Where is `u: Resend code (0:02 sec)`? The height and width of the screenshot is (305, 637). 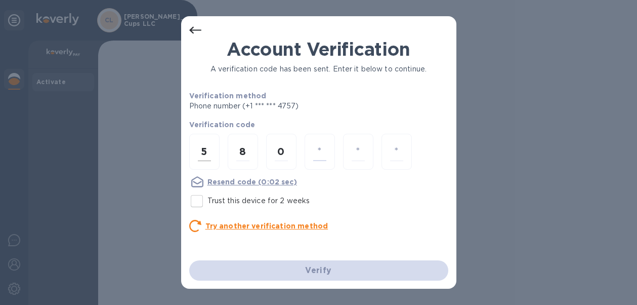 u: Resend code (0:02 sec) is located at coordinates (252, 182).